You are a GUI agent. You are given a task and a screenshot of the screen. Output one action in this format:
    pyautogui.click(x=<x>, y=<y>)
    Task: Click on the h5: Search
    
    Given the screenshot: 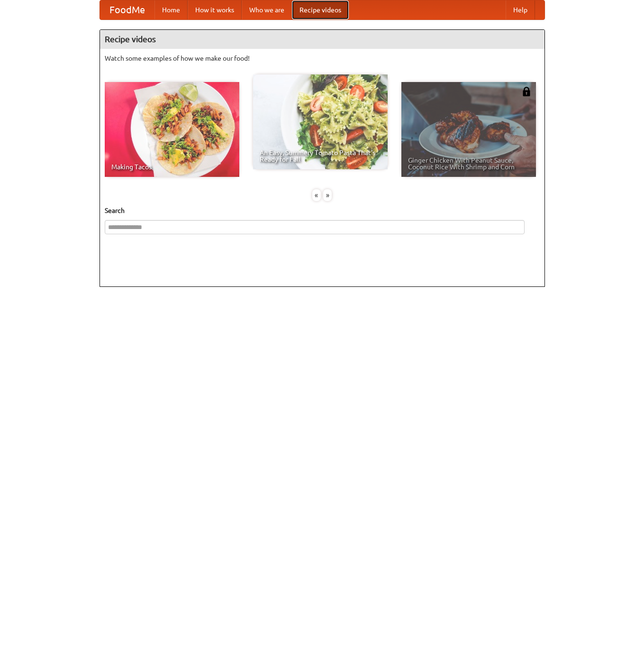 What is the action you would take?
    pyautogui.click(x=322, y=210)
    